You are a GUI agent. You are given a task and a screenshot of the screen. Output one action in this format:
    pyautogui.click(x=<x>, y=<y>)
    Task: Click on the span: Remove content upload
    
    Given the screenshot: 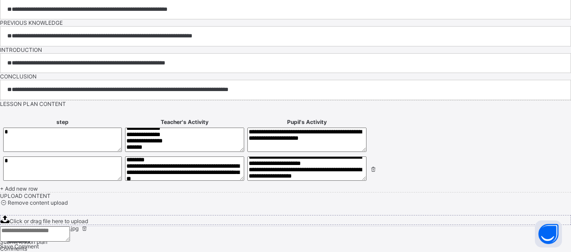 What is the action you would take?
    pyautogui.click(x=37, y=203)
    